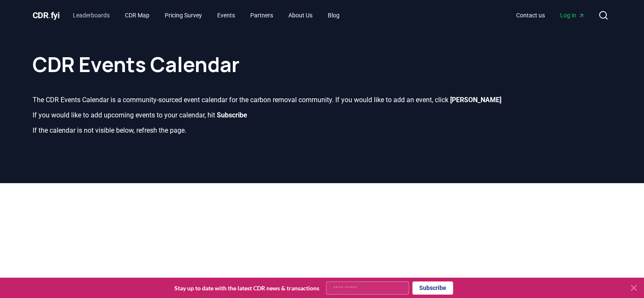 This screenshot has width=644, height=298. I want to click on p: If you would like to add upcoming events to your calendar, hit, so click(322, 115).